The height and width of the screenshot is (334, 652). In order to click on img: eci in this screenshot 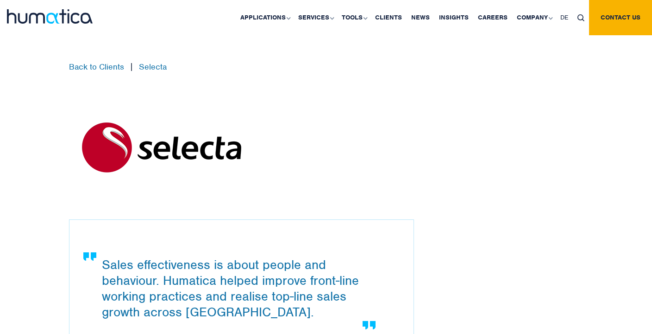, I will do `click(162, 147)`.